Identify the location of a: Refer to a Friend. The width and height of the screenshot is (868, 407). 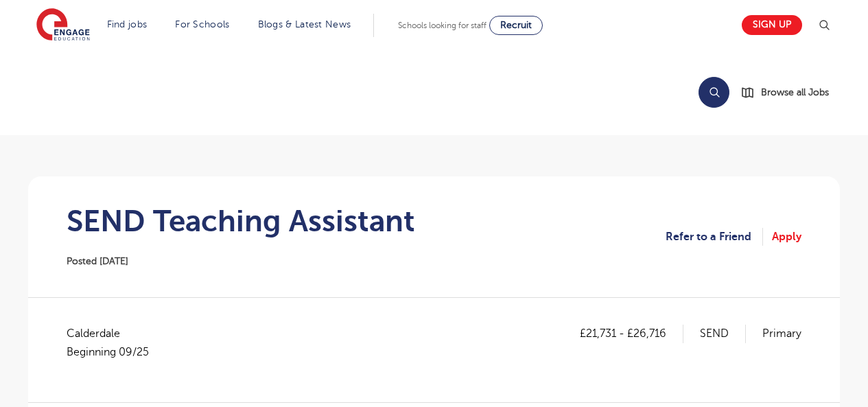
(714, 236).